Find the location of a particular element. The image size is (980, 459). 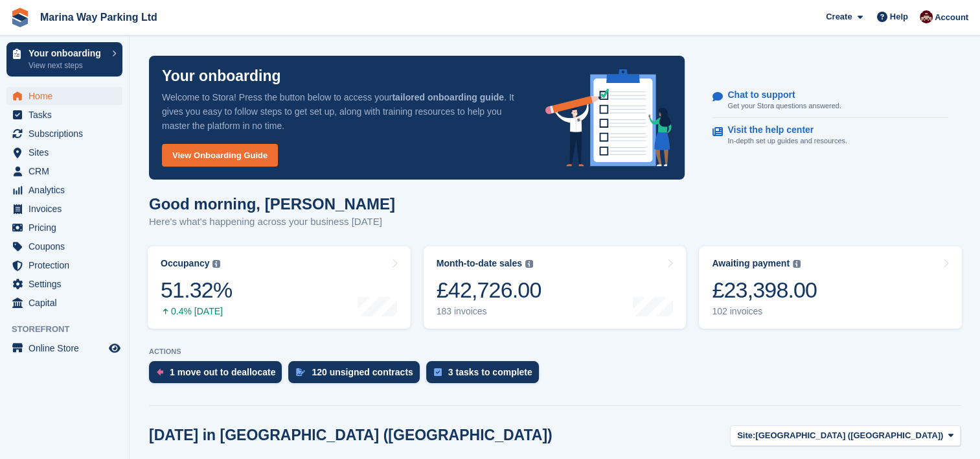

p: Visit the help center is located at coordinates (781, 129).